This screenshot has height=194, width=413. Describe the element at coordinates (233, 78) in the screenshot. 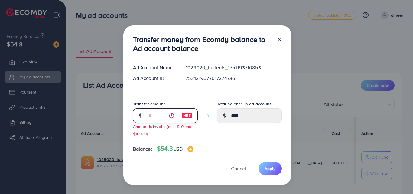

I see `div: 7521319677017374736` at that location.